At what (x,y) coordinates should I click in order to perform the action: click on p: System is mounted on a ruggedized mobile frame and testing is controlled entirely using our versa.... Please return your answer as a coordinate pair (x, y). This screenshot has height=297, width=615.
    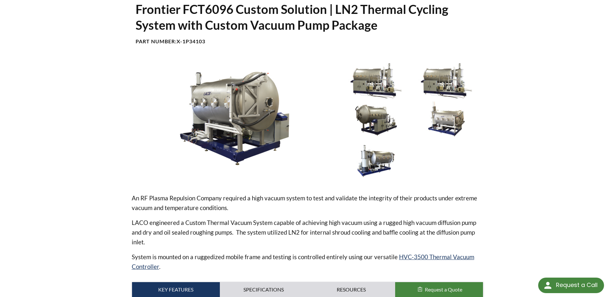
    Looking at the image, I should click on (308, 262).